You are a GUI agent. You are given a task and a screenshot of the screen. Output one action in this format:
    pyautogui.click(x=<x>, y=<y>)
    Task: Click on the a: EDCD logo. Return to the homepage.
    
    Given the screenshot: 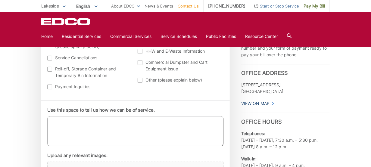 What is the action you would take?
    pyautogui.click(x=66, y=22)
    